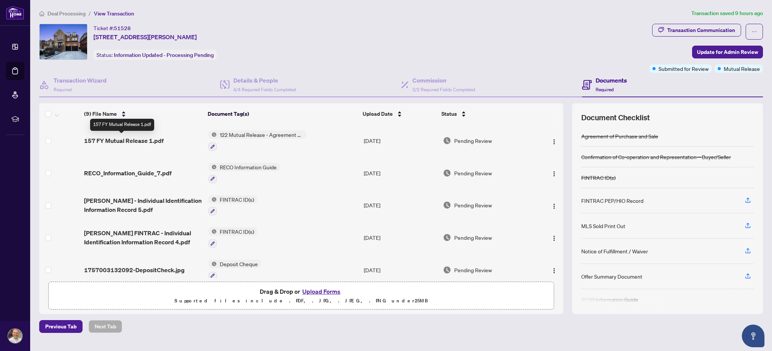 The width and height of the screenshot is (772, 351). What do you see at coordinates (753, 336) in the screenshot?
I see `button: Open asap` at bounding box center [753, 336].